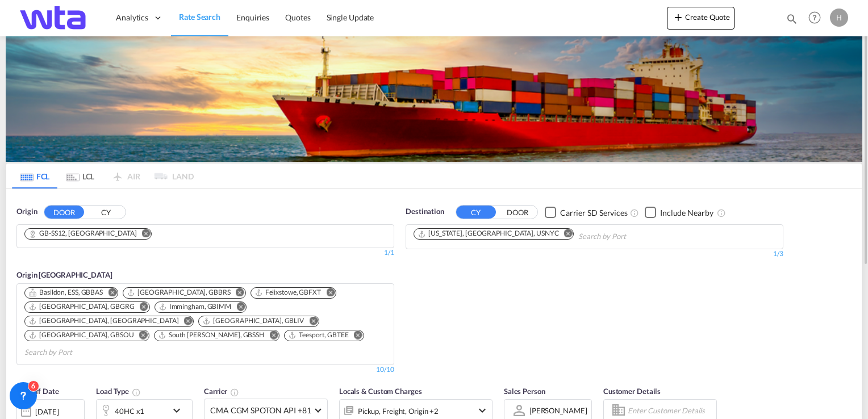 This screenshot has height=419, width=868. Describe the element at coordinates (722, 213) in the screenshot. I see `md-icon: Unchecked: Ignores neighbouring ports when fetching rates.Checked : Includes neighbouring ports w...` at that location.